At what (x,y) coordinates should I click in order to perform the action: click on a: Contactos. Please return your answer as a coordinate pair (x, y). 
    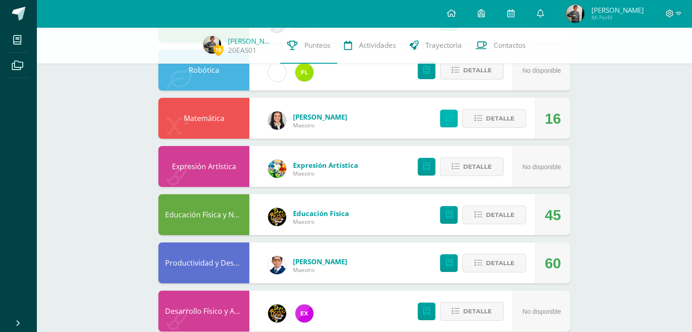
    Looking at the image, I should click on (500, 45).